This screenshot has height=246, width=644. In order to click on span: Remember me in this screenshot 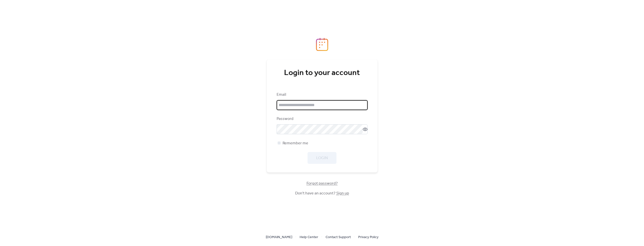, I will do `click(296, 143)`.